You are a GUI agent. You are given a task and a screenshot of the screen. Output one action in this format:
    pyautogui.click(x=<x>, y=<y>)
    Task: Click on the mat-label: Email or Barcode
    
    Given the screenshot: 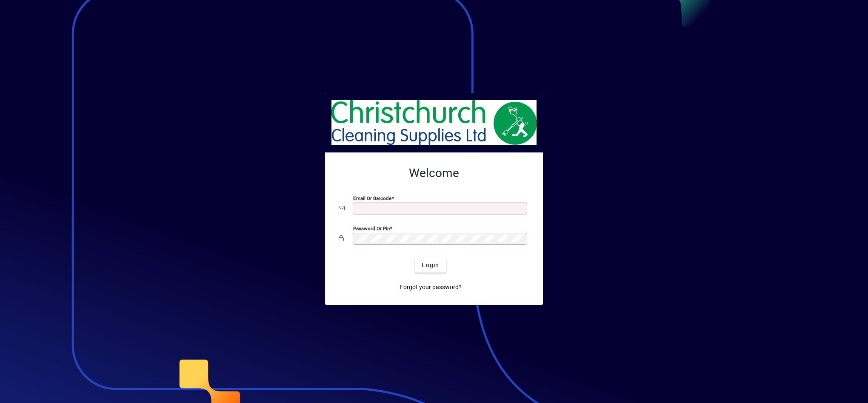 What is the action you would take?
    pyautogui.click(x=372, y=198)
    